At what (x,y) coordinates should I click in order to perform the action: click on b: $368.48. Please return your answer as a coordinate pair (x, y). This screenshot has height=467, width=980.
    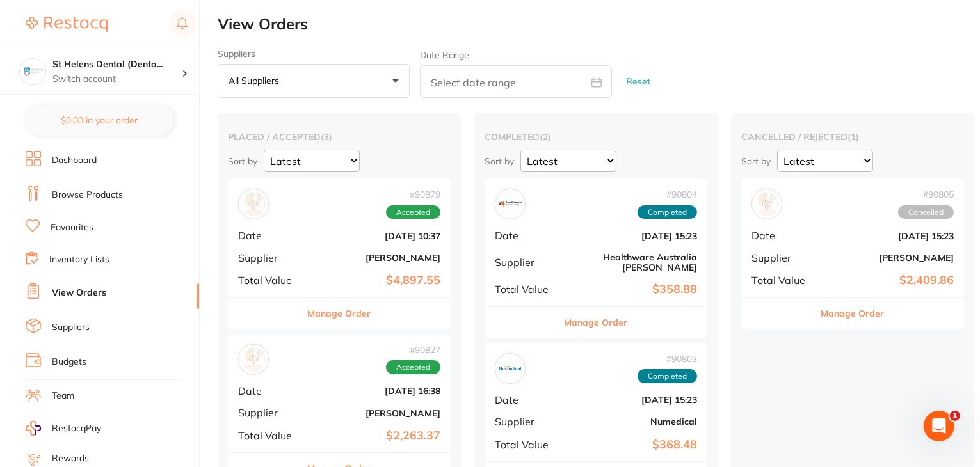
    Looking at the image, I should click on (633, 445).